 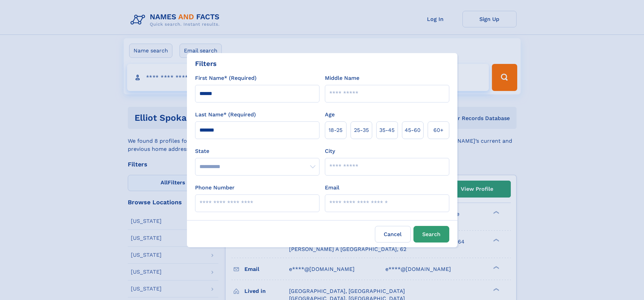 What do you see at coordinates (431, 234) in the screenshot?
I see `button: Search` at bounding box center [431, 234].